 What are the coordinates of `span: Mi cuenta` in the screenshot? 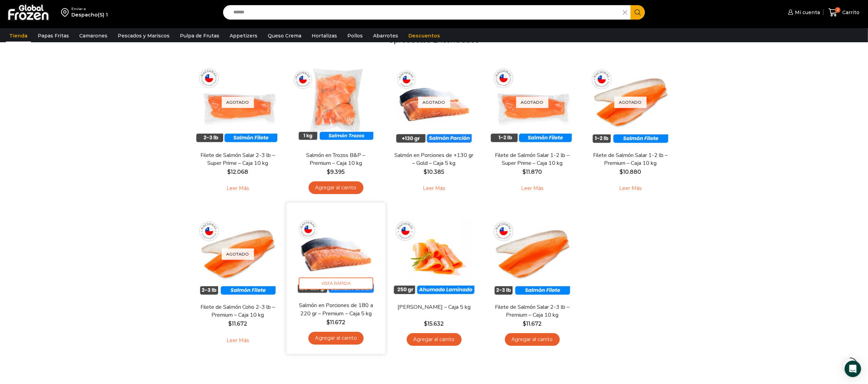 It's located at (807, 12).